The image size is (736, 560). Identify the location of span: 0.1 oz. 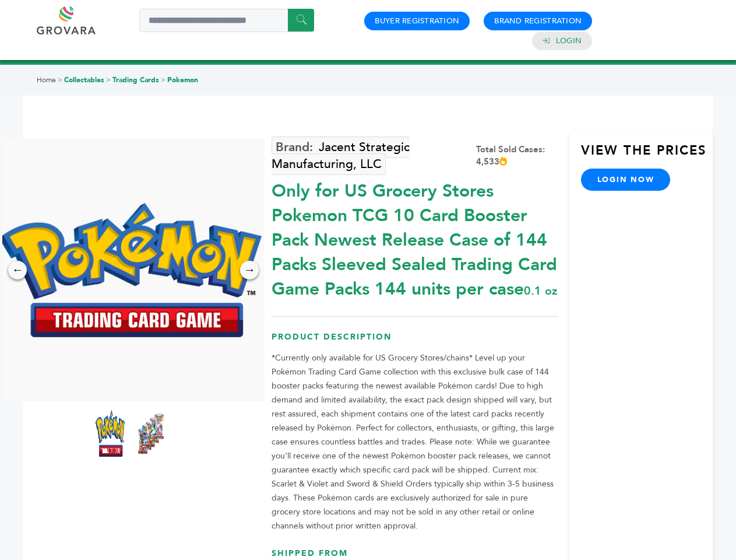
(540, 290).